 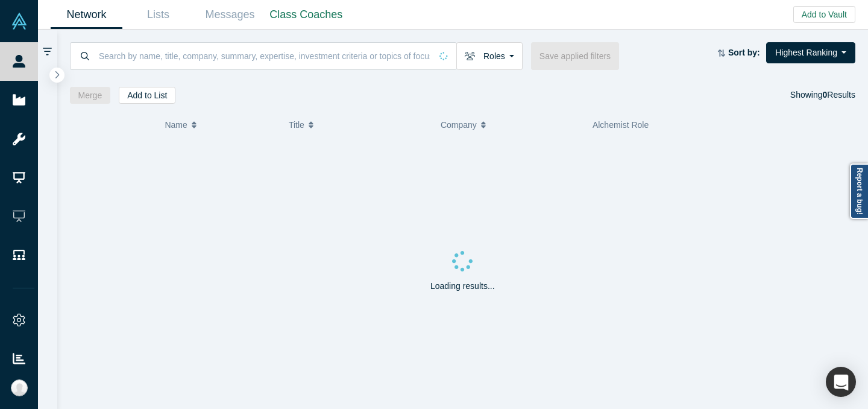 I want to click on img: Alchemist Vault Logo, so click(x=19, y=21).